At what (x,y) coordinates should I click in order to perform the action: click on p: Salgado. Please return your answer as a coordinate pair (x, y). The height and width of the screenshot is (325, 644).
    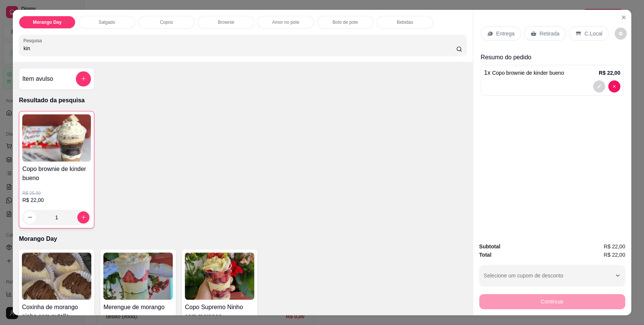
    Looking at the image, I should click on (107, 22).